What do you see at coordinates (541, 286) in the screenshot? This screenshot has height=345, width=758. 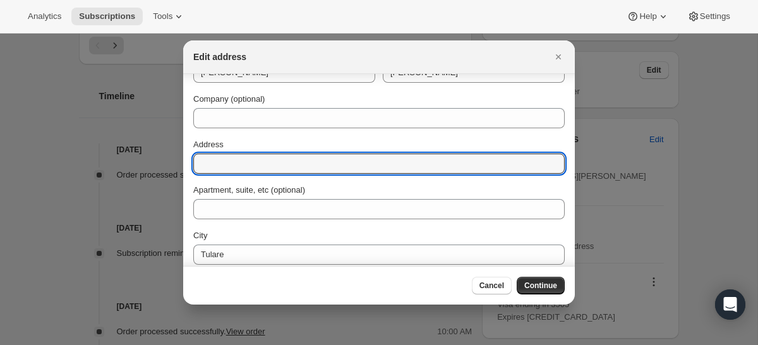 I see `button: Continue` at bounding box center [541, 286].